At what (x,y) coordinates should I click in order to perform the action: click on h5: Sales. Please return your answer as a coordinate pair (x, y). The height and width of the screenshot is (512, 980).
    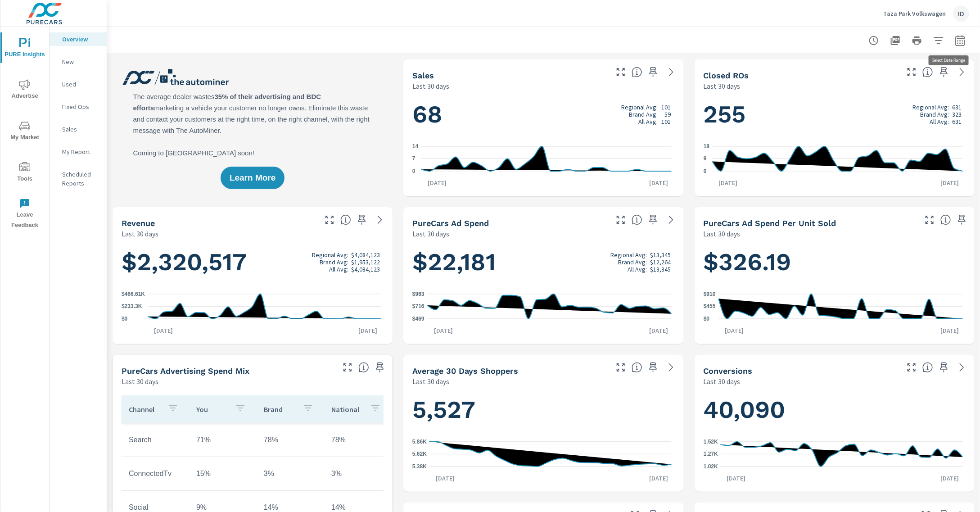
    Looking at the image, I should click on (423, 75).